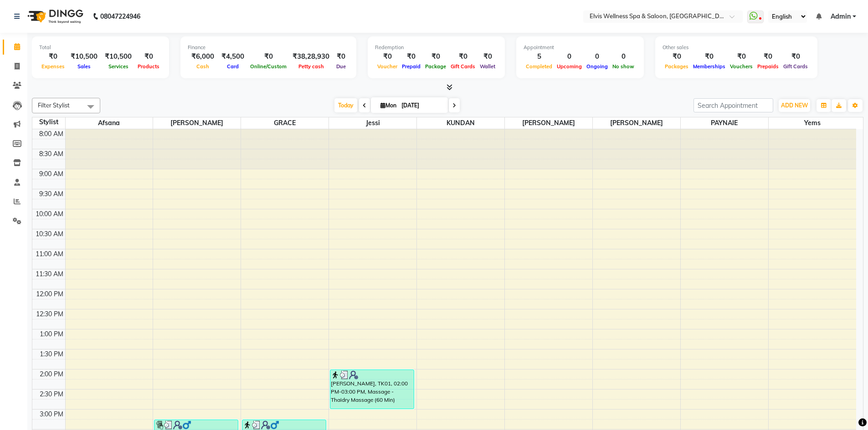 This screenshot has height=430, width=868. I want to click on div: Appointment, so click(580, 48).